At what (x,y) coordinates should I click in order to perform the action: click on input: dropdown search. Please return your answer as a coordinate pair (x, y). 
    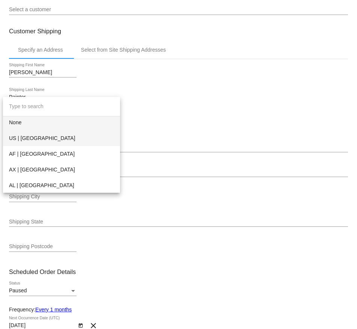
    Looking at the image, I should click on (61, 106).